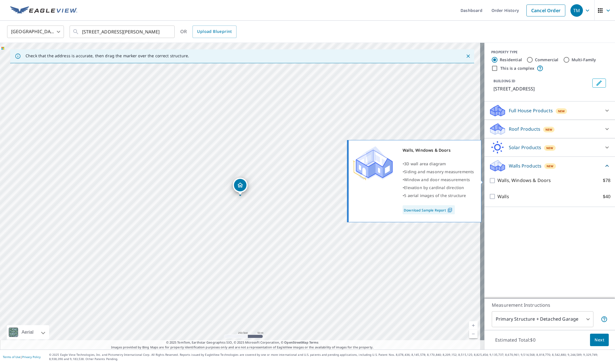 The image size is (615, 364). Describe the element at coordinates (525, 147) in the screenshot. I see `p: Solar Products` at that location.